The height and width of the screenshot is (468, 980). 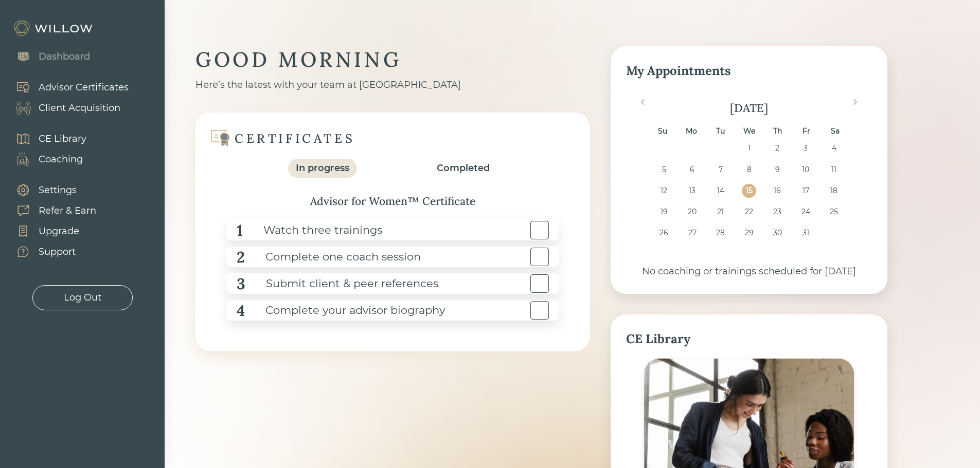 What do you see at coordinates (721, 169) in the screenshot?
I see `div: Choose Tuesday, October 7th, 2025` at bounding box center [721, 169].